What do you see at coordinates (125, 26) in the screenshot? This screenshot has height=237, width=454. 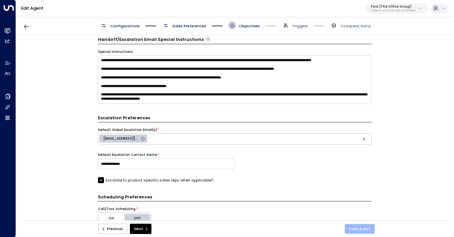 I see `span: Configurations` at bounding box center [125, 26].